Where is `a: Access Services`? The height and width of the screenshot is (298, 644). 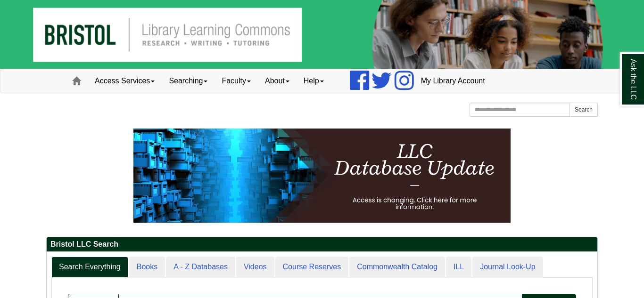 a: Access Services is located at coordinates (124, 81).